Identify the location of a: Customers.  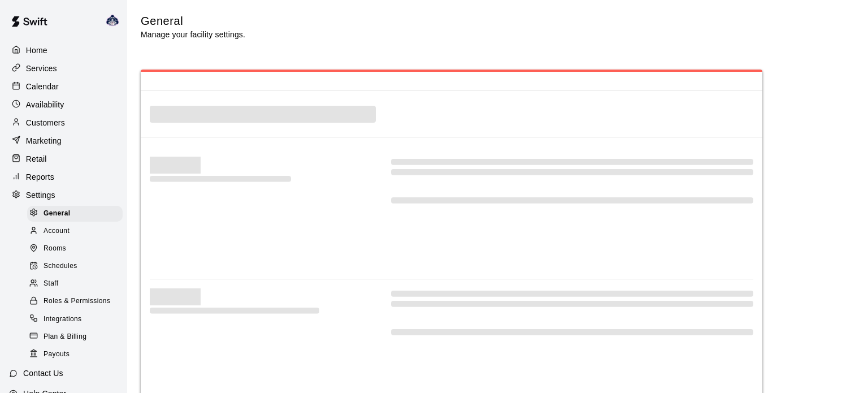
(63, 123).